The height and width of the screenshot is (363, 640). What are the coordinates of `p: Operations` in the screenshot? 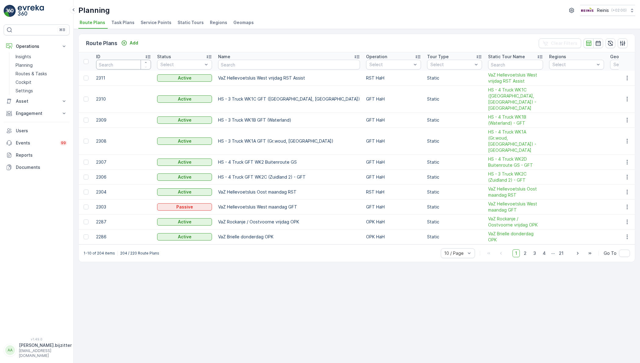 It's located at (37, 46).